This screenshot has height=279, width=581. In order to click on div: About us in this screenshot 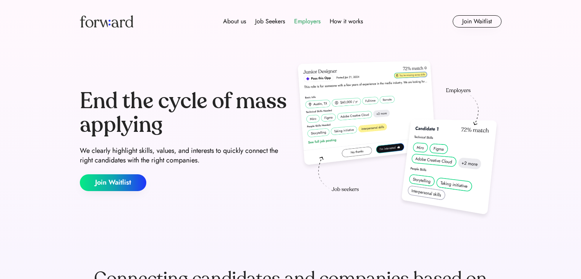, I will do `click(235, 21)`.